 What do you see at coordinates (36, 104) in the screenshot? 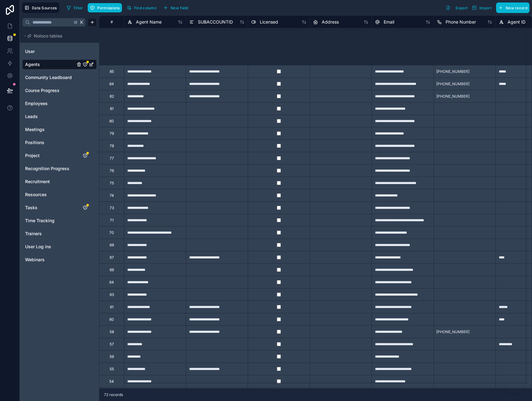
I see `span: Employees` at bounding box center [36, 104].